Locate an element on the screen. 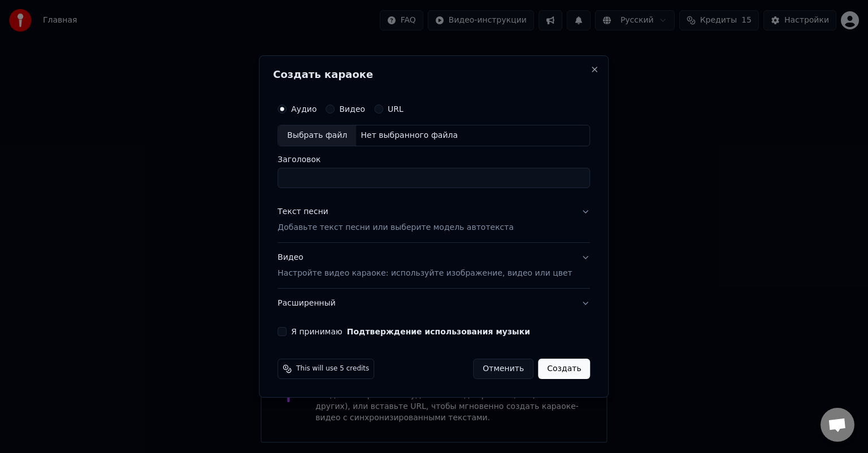 The image size is (868, 453). div: Видео is located at coordinates (424, 265).